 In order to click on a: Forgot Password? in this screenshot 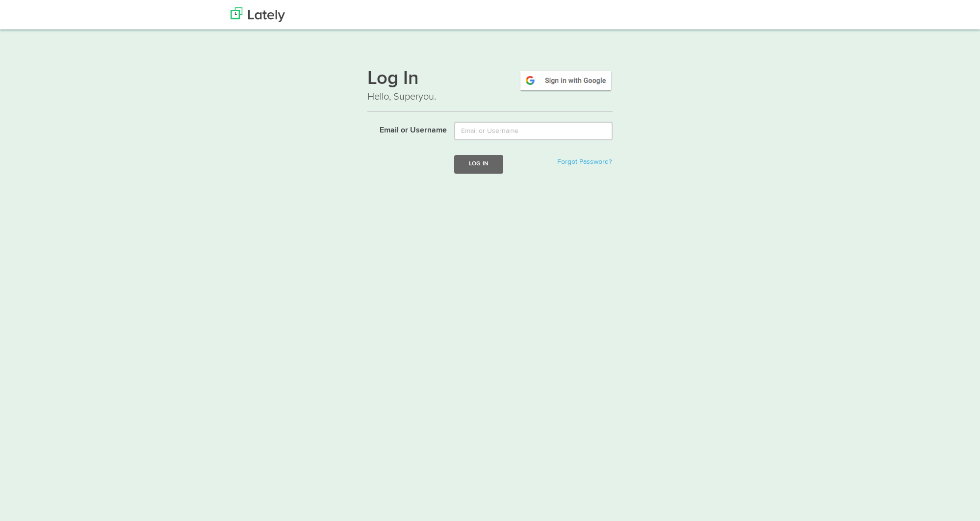, I will do `click(584, 162)`.